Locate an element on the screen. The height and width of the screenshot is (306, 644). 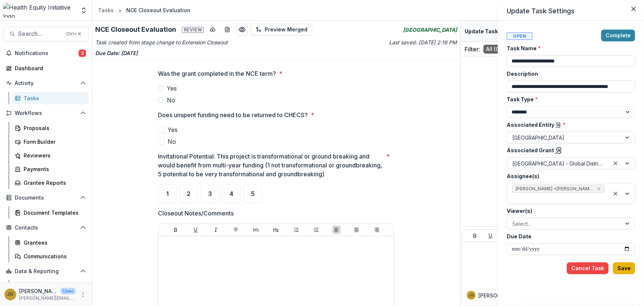
label: Description is located at coordinates (568, 73).